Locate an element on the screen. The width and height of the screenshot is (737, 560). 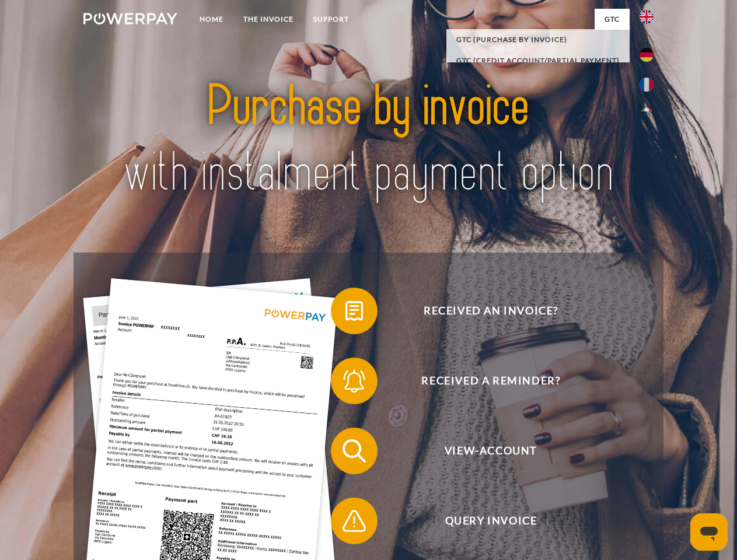
a: GTC is located at coordinates (612, 20).